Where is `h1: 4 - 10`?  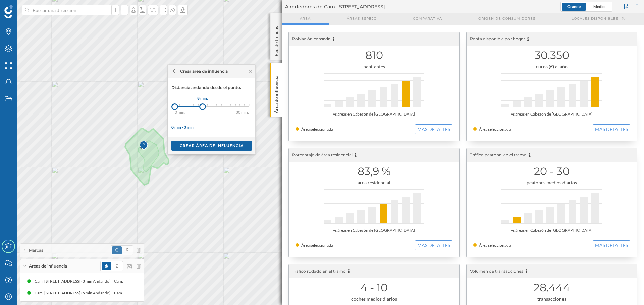
h1: 4 - 10 is located at coordinates (374, 288).